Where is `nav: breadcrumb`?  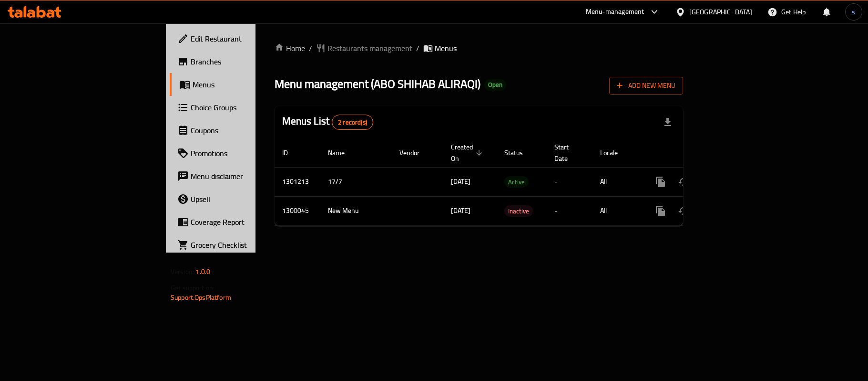
nav: breadcrumb is located at coordinates (479, 48).